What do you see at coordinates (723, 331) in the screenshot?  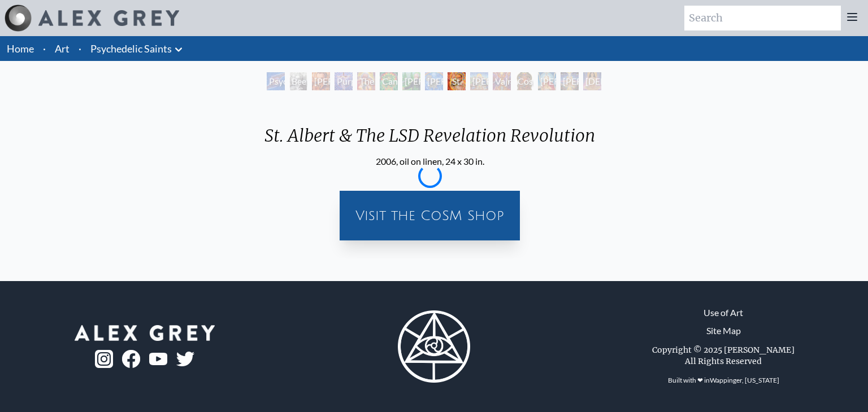 I see `a: Site Map` at bounding box center [723, 331].